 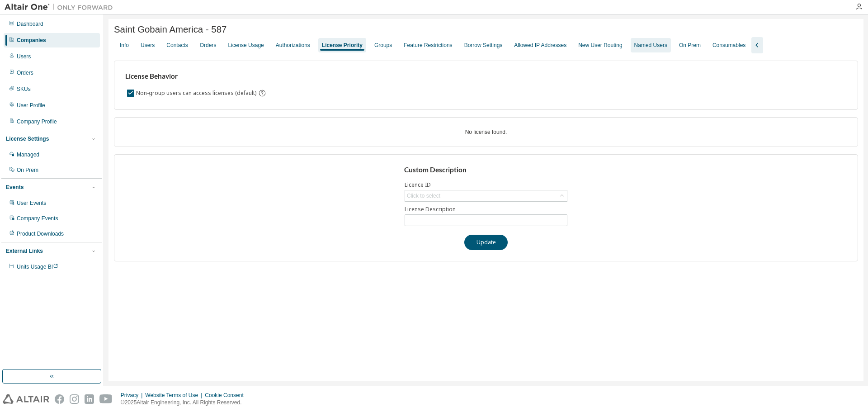 I want to click on div: Groups, so click(x=383, y=45).